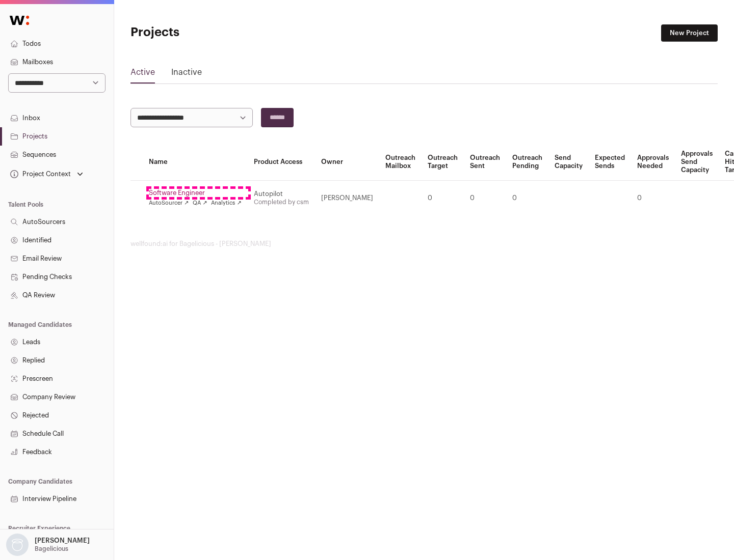 The height and width of the screenshot is (560, 734). Describe the element at coordinates (281, 194) in the screenshot. I see `div: Autopilot` at that location.